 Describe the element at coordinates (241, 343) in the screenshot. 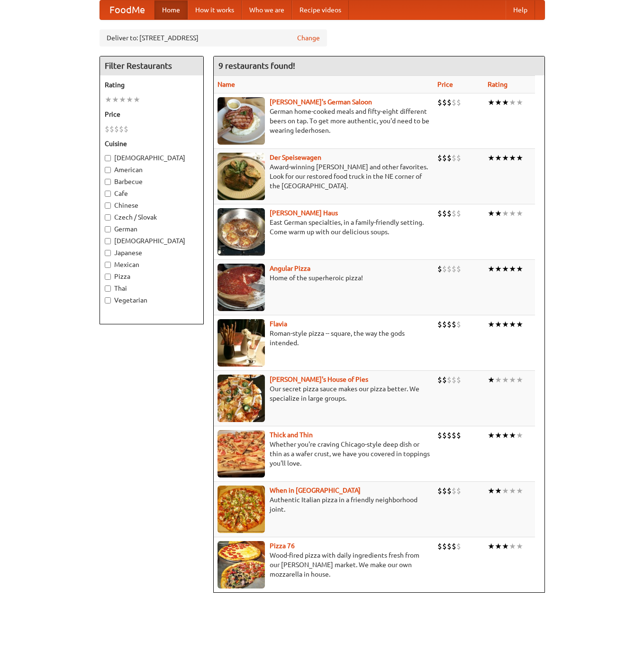

I see `img: flavia.jpg` at that location.